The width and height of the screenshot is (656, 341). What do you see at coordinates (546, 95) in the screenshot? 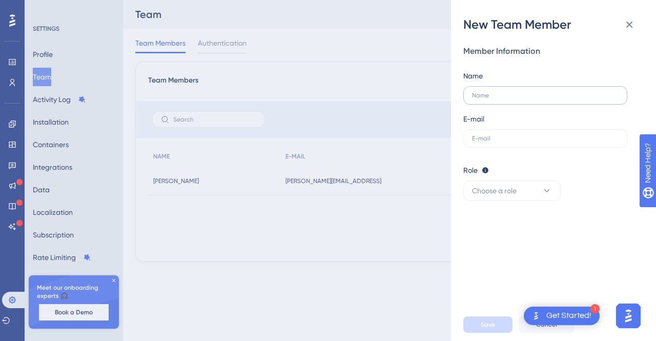
I see `input: Name` at bounding box center [546, 95].